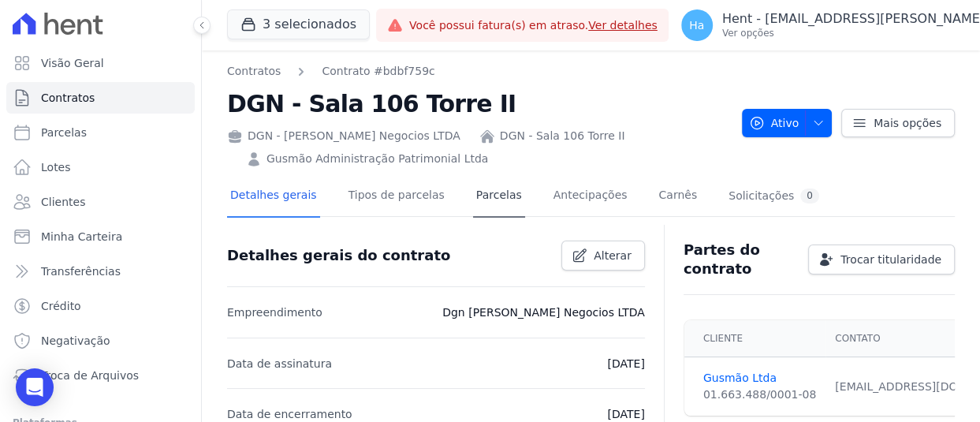 This screenshot has height=422, width=980. I want to click on span: Crédito, so click(61, 306).